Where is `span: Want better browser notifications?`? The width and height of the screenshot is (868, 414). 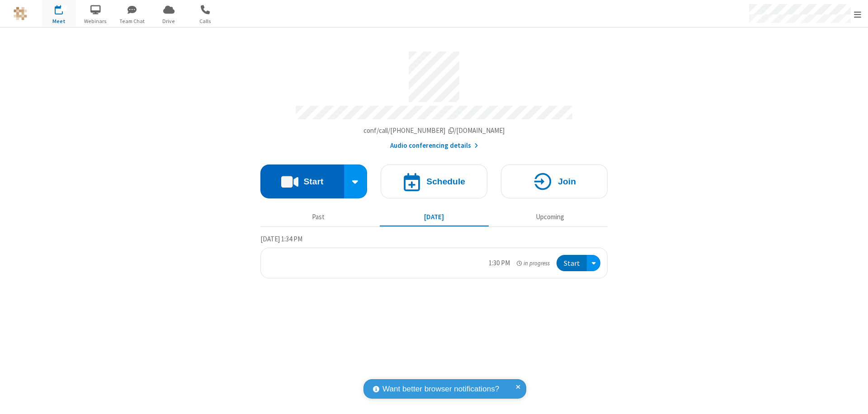
span: Want better browser notifications? is located at coordinates (441, 389).